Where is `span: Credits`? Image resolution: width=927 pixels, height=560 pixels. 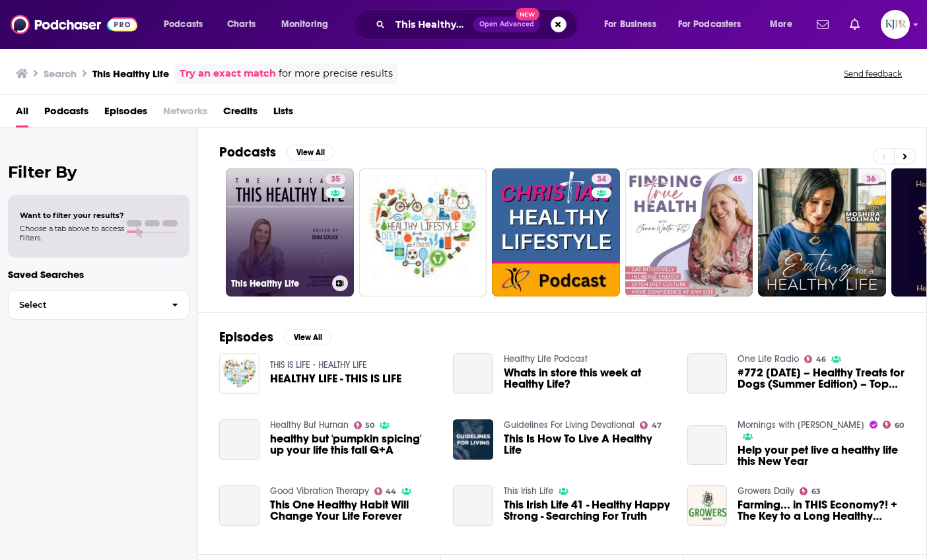
span: Credits is located at coordinates (240, 114).